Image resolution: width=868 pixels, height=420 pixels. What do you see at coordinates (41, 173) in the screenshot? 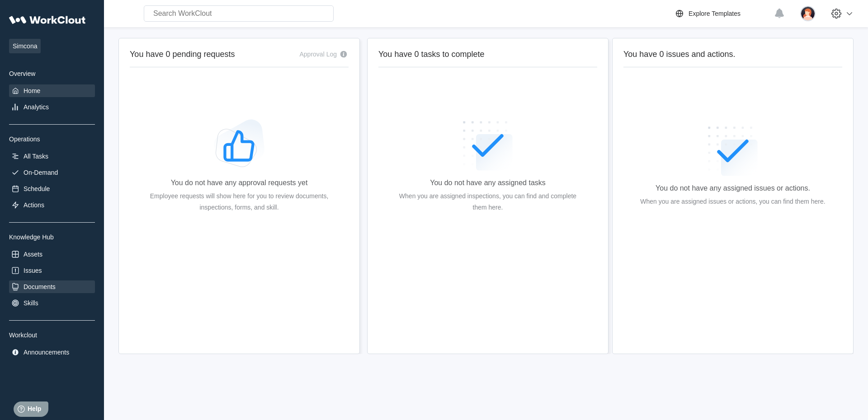
I see `div: On-Demand` at bounding box center [41, 173].